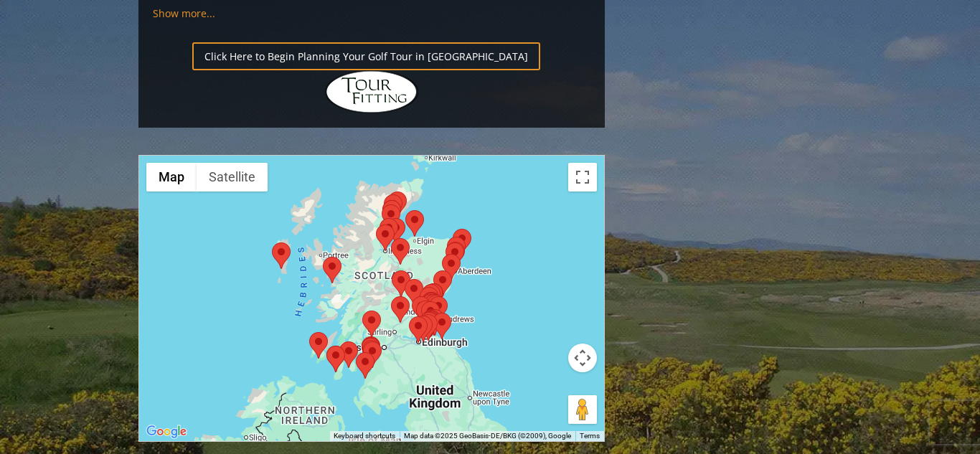 Image resolution: width=980 pixels, height=454 pixels. Describe the element at coordinates (487, 435) in the screenshot. I see `span: Map data ©2025 GeoBasis-DE/BKG (©2009), Google` at that location.